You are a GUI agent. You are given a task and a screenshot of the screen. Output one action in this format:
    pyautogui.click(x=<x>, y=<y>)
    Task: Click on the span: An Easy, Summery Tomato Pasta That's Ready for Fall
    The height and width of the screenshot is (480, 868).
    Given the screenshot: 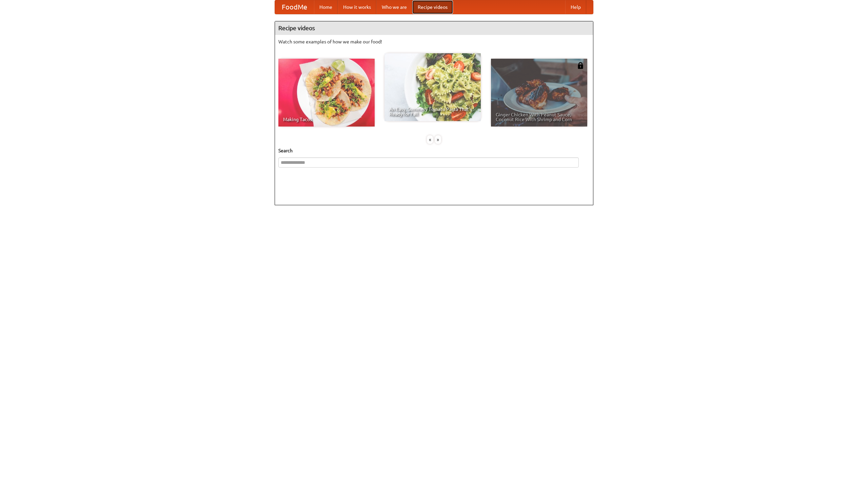 What is the action you would take?
    pyautogui.click(x=433, y=112)
    